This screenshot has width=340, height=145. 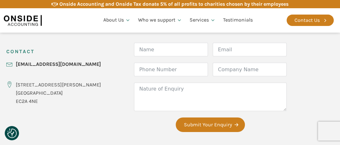 I want to click on h3: CONTACT, so click(x=21, y=51).